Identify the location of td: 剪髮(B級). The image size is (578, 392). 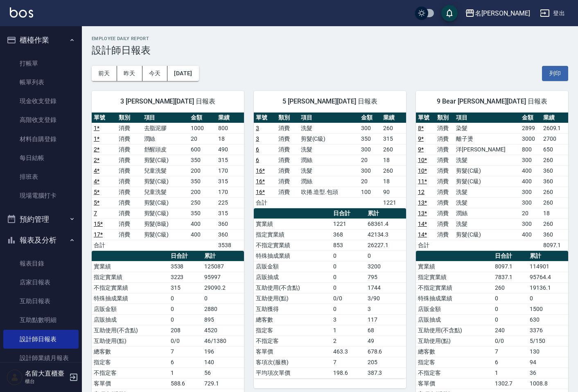
(165, 224).